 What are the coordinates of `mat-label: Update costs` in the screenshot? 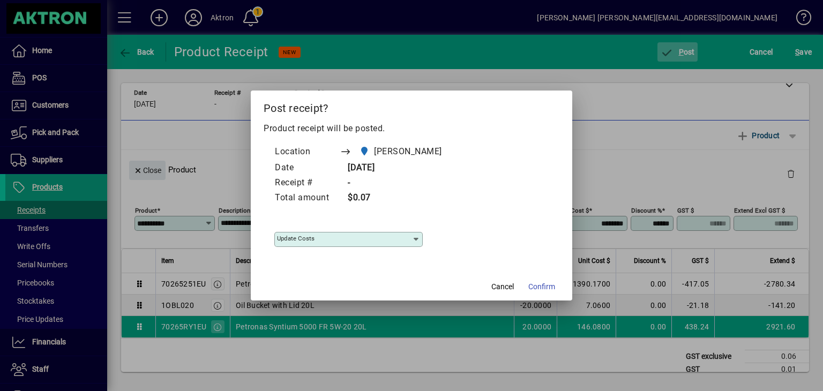 It's located at (296, 239).